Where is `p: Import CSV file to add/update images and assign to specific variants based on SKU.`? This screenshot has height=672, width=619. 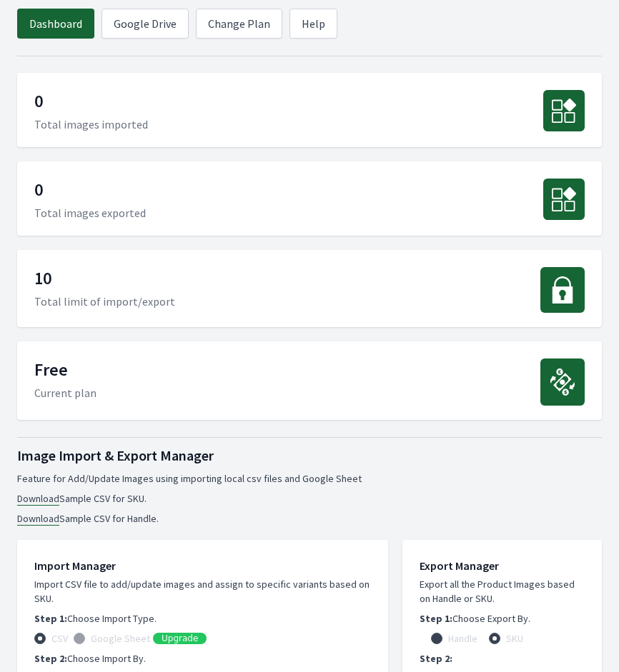 p: Import CSV file to add/update images and assign to specific variants based on SKU. is located at coordinates (202, 592).